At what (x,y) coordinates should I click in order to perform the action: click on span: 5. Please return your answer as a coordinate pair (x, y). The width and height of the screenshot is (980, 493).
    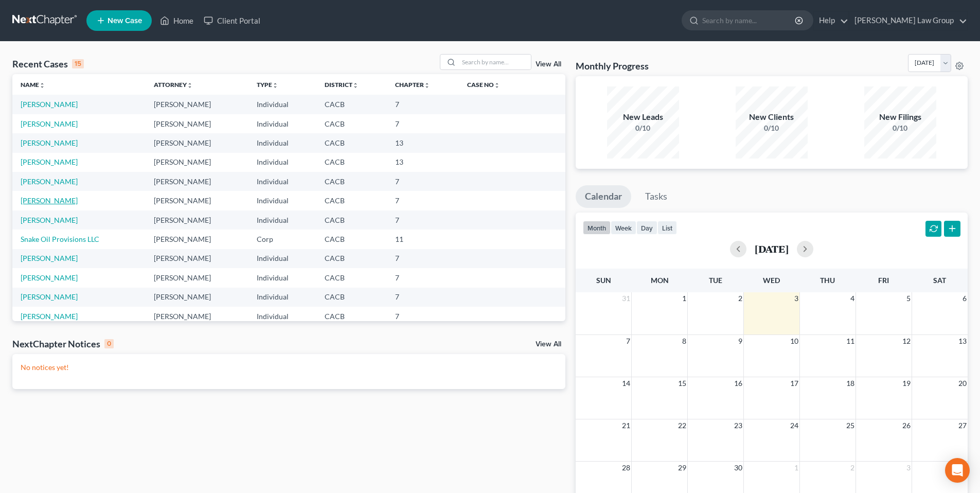
    Looking at the image, I should click on (908, 299).